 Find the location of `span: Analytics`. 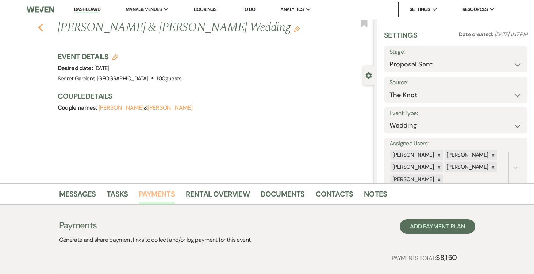

span: Analytics is located at coordinates (292, 9).